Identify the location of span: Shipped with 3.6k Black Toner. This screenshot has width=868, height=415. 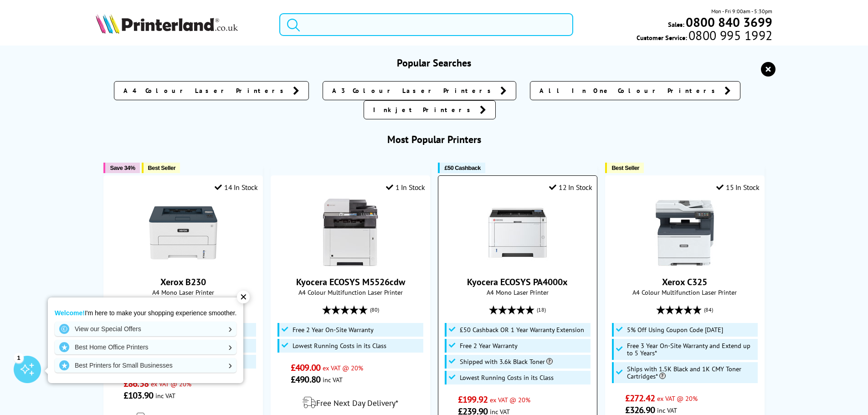
(506, 362).